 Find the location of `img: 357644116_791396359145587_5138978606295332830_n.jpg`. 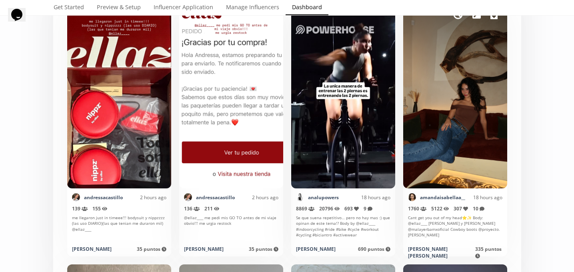

img: 357644116_791396359145587_5138978606295332830_n.jpg is located at coordinates (300, 197).